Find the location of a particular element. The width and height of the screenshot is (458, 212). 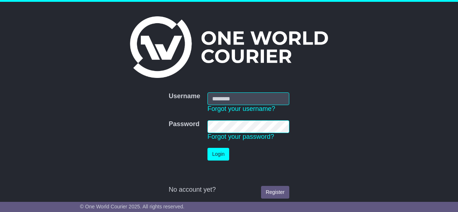

span: © One World Courier 2025. All rights reserved. is located at coordinates (132, 207).